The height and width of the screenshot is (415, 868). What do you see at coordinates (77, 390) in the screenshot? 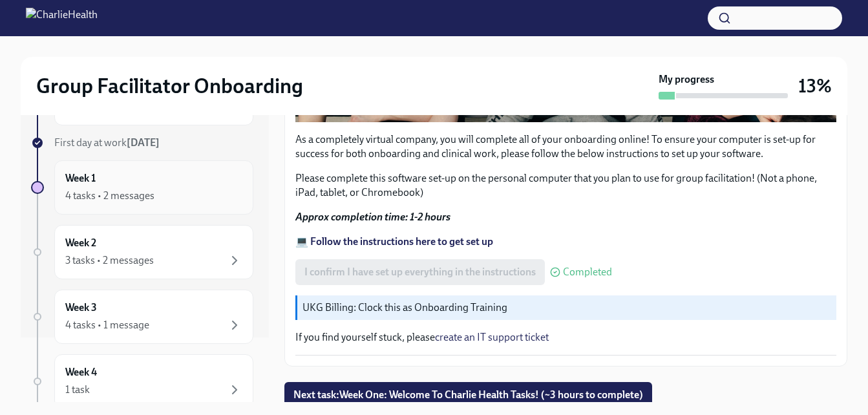
I see `div: 1 task` at bounding box center [77, 390].